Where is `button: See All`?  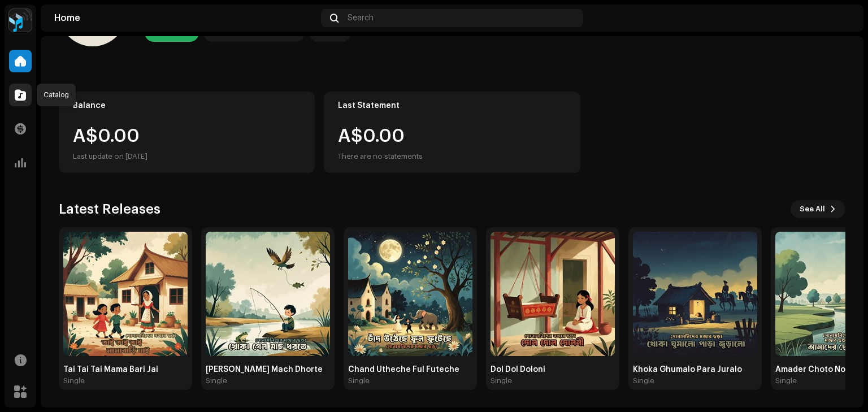 button: See All is located at coordinates (818, 209).